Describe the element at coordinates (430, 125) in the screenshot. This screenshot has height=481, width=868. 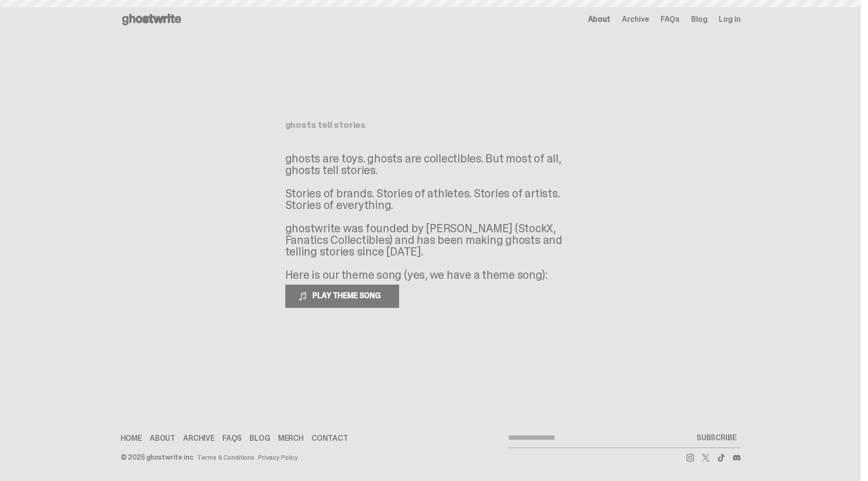
I see `h1: ghosts tell stories` at that location.